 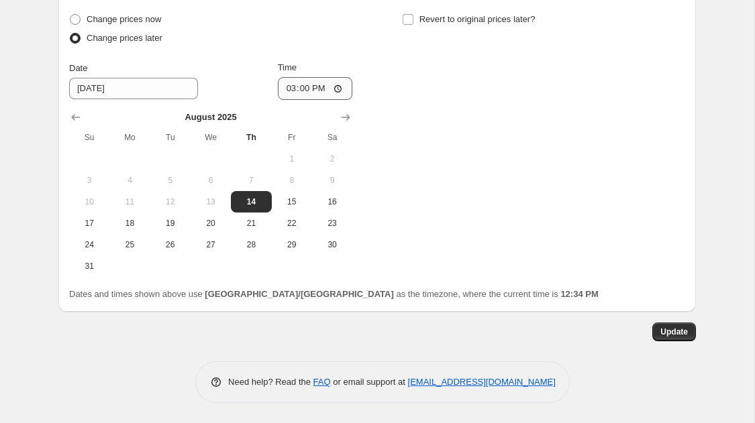 I want to click on button: Tuesday August 19 2025, so click(x=170, y=223).